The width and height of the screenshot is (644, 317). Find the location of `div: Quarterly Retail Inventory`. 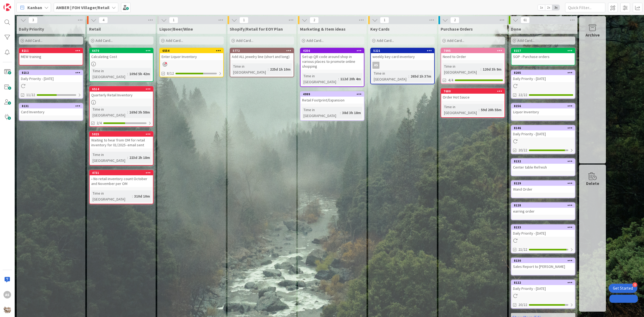

div: Quarterly Retail Inventory is located at coordinates (121, 95).